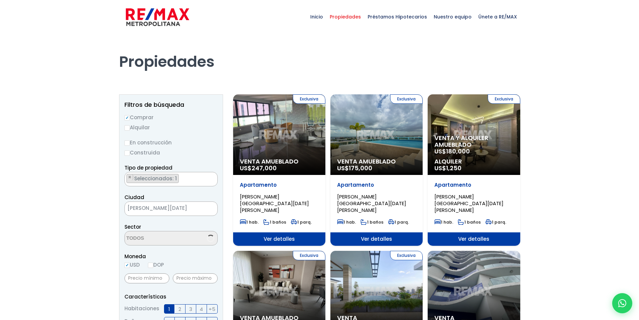  What do you see at coordinates (453, 17) in the screenshot?
I see `span: Nuestro equipo` at bounding box center [453, 17].